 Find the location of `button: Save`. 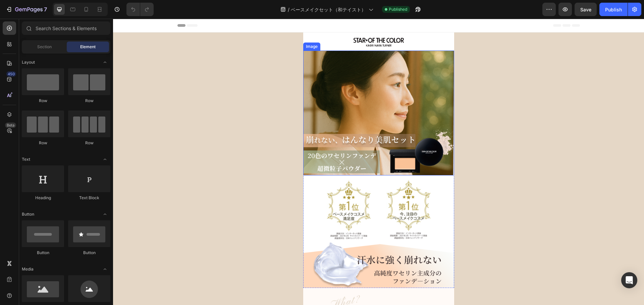

button: Save is located at coordinates (585, 9).